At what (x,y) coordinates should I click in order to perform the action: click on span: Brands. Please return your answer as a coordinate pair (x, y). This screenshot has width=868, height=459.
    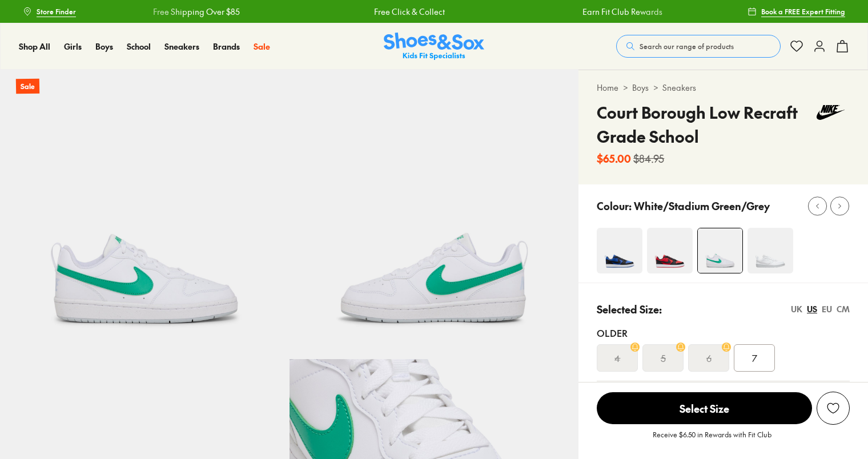
    Looking at the image, I should click on (226, 46).